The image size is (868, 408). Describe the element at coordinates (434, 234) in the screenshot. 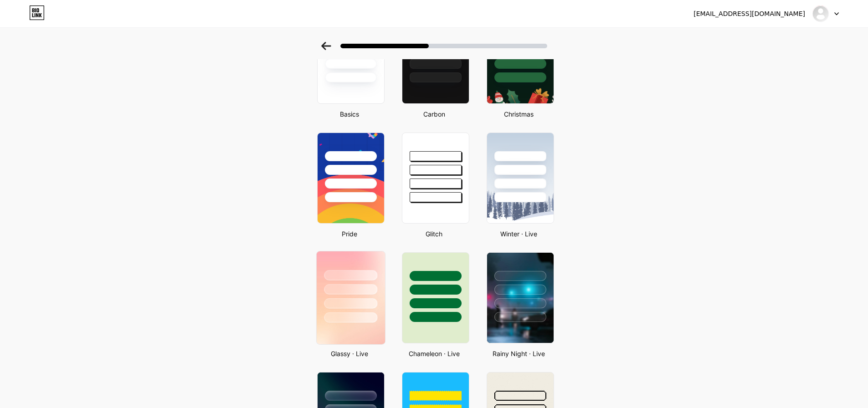

I see `div: Glitch` at that location.